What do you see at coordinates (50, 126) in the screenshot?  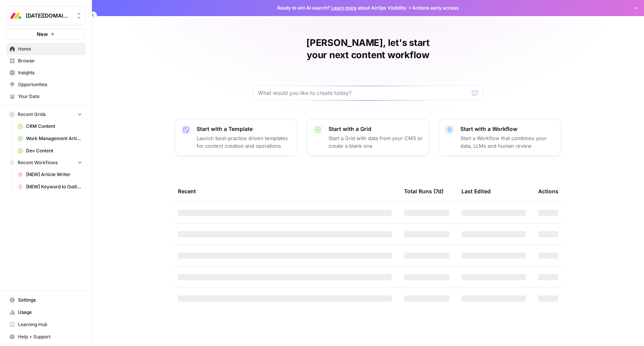 I see `a: CRM Content` at bounding box center [50, 126].